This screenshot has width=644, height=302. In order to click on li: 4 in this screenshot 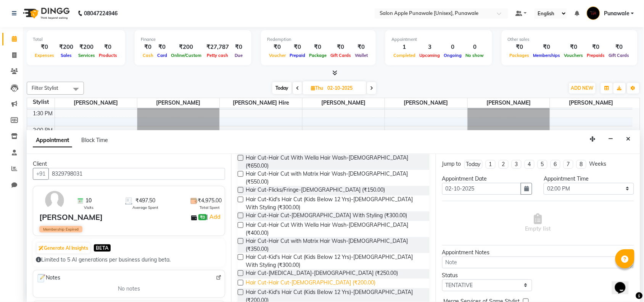, I will do `click(530, 164)`.